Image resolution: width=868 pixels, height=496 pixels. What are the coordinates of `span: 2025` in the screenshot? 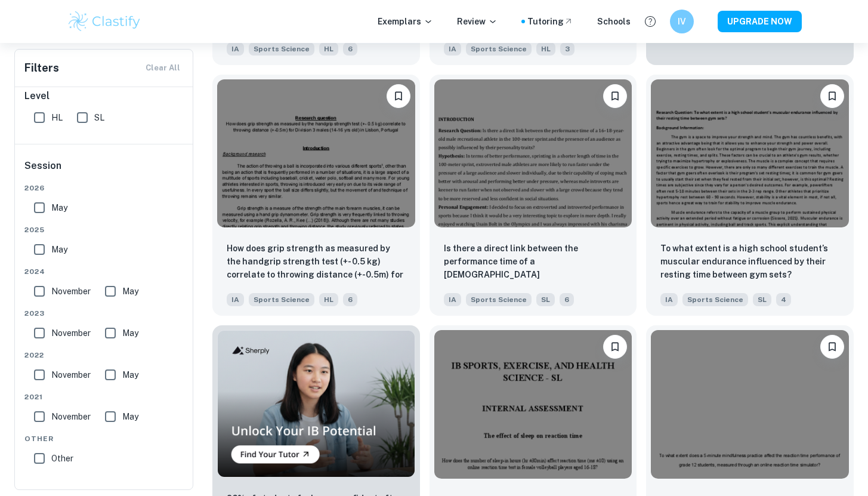 It's located at (104, 230).